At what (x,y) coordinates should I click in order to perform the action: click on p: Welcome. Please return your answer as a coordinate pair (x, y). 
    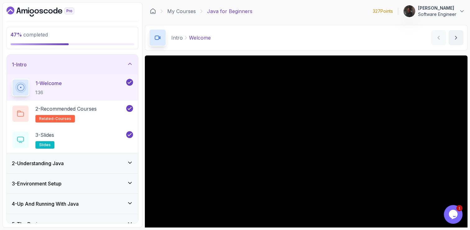
    Looking at the image, I should click on (200, 38).